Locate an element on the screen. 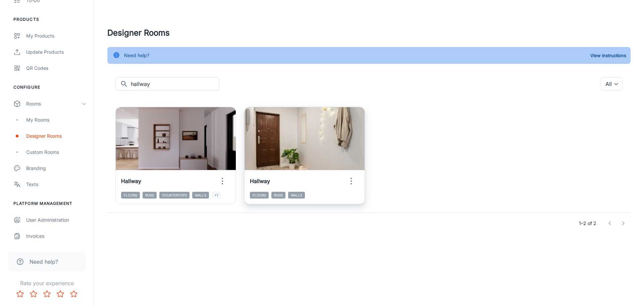 The width and height of the screenshot is (644, 306). button: View Instructions is located at coordinates (608, 56).